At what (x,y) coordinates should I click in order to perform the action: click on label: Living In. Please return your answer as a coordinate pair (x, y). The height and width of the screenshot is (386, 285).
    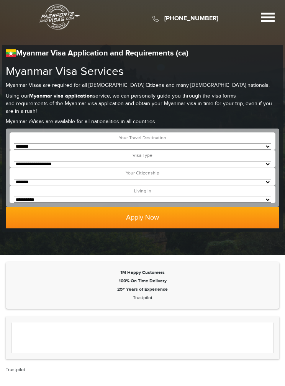
    Looking at the image, I should click on (142, 191).